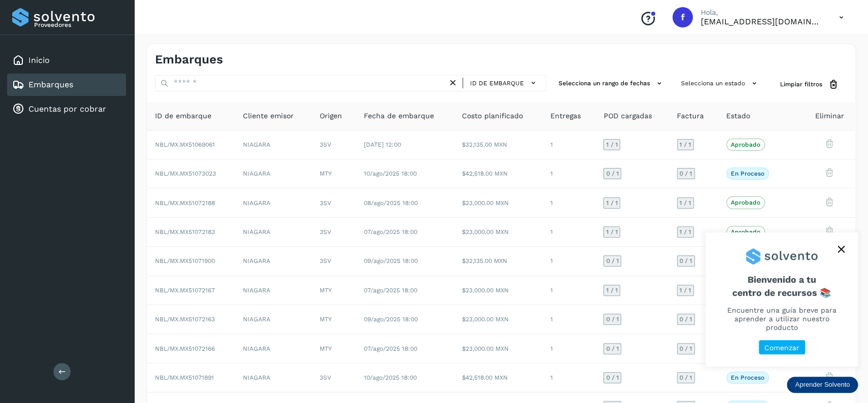  I want to click on span: Limpiar filtros, so click(801, 85).